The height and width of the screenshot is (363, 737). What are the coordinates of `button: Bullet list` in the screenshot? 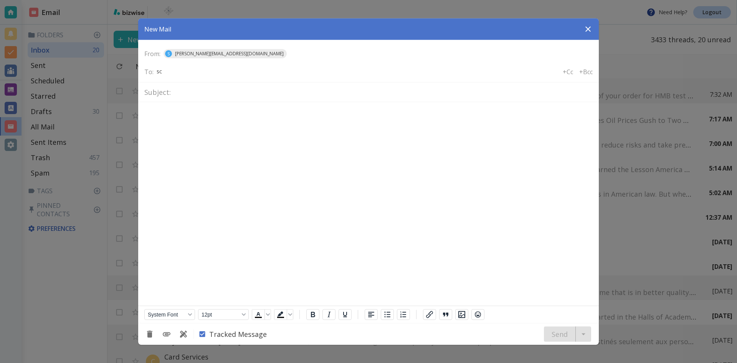 It's located at (387, 314).